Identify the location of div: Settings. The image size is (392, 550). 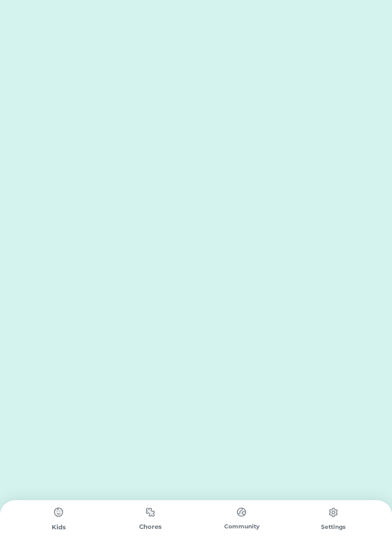
(333, 527).